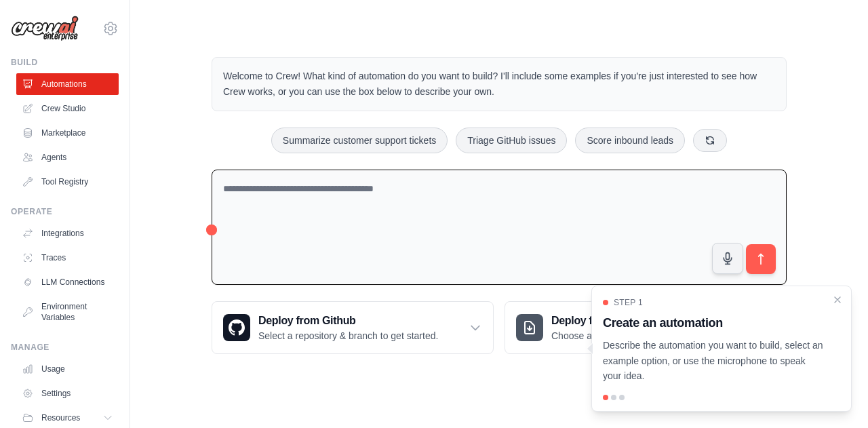 Image resolution: width=868 pixels, height=428 pixels. I want to click on a: Agents, so click(67, 158).